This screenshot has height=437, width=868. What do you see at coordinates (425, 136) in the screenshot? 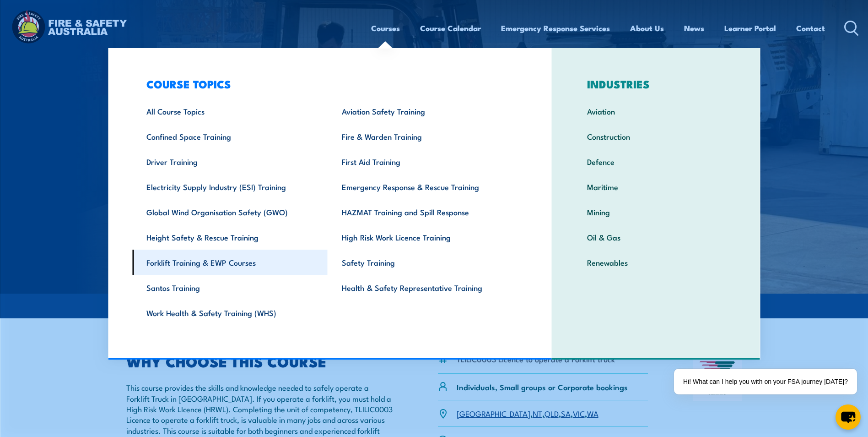
I see `a: Fire & Warden Training` at bounding box center [425, 136].